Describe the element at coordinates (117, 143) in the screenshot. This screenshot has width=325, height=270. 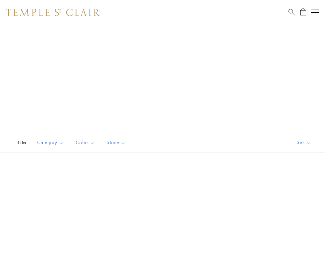
I see `span: Stone` at that location.